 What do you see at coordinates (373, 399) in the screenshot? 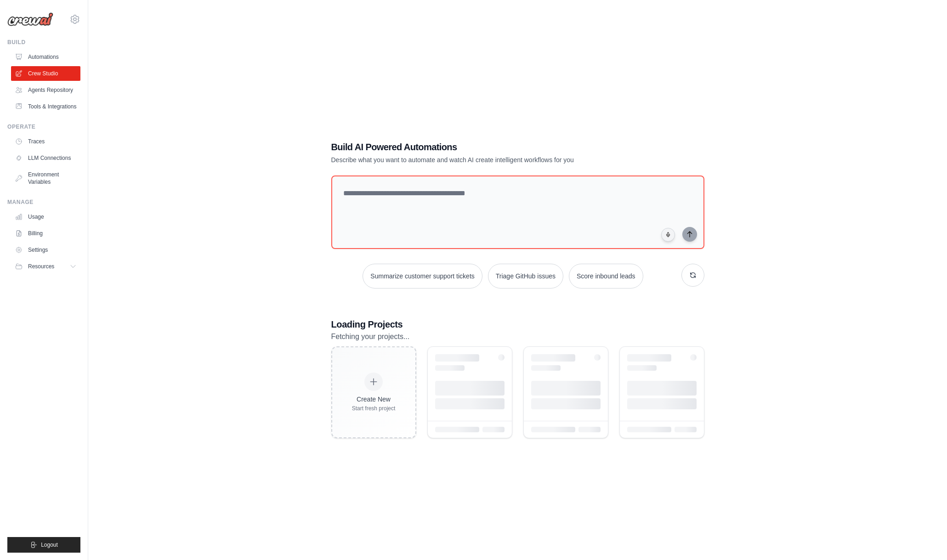
I see `div: Create New` at bounding box center [373, 399].